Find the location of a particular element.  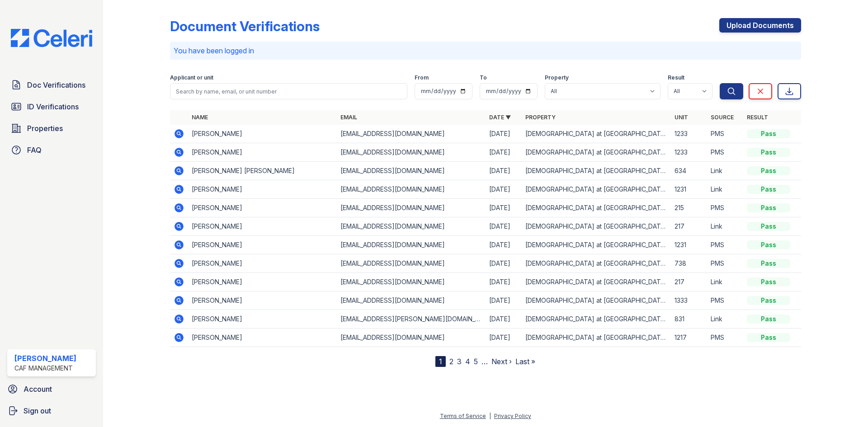

a: Result is located at coordinates (758, 117).